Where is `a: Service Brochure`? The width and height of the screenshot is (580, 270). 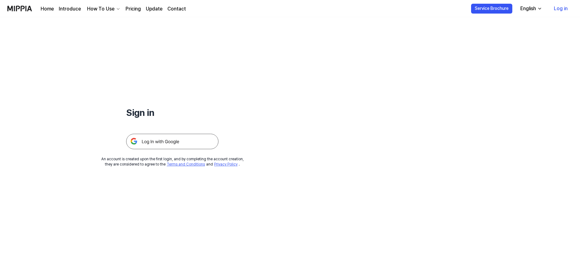
a: Service Brochure is located at coordinates (492, 9).